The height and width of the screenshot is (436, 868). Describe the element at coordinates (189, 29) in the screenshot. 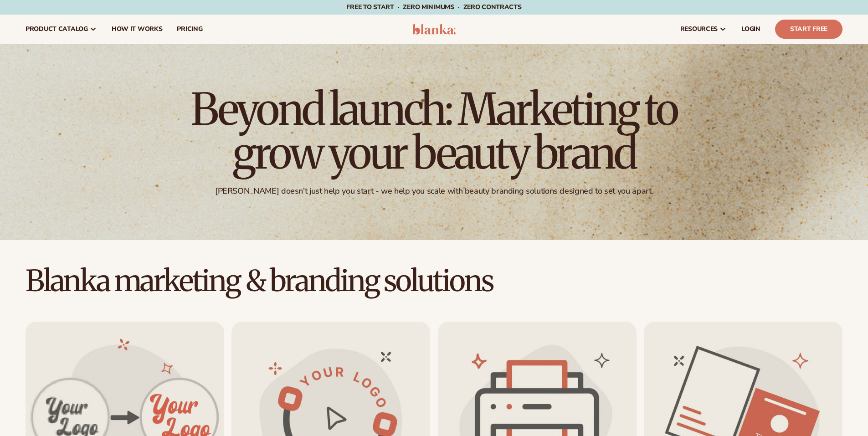

I see `span: pricing` at that location.